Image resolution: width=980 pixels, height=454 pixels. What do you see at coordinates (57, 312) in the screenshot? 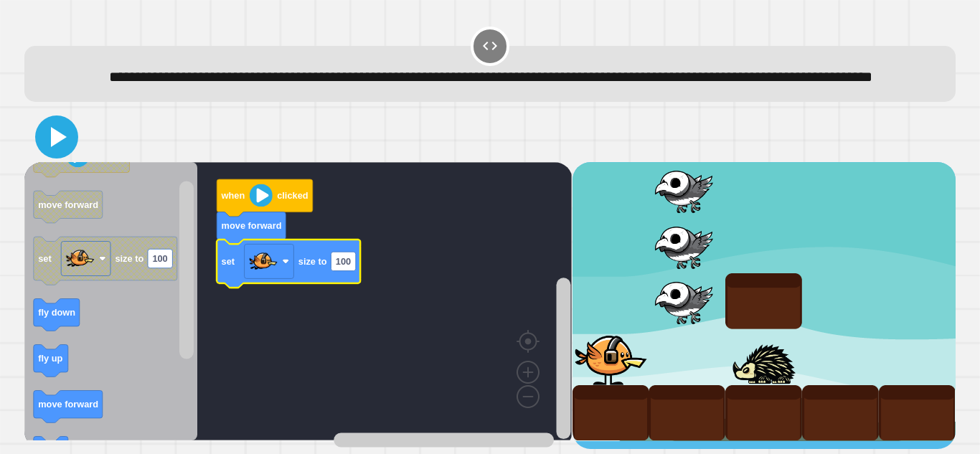
I see `text: fly down` at bounding box center [57, 312].